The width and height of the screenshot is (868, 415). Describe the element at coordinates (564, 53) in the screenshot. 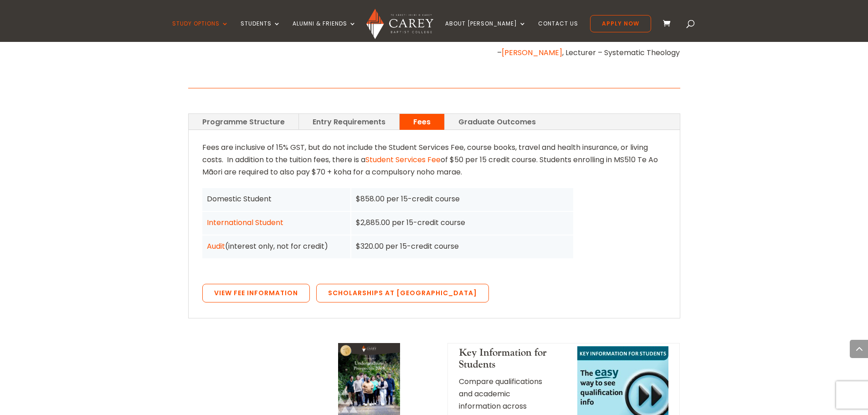

I see `p: – , Lecturer – Systematic Theology` at that location.